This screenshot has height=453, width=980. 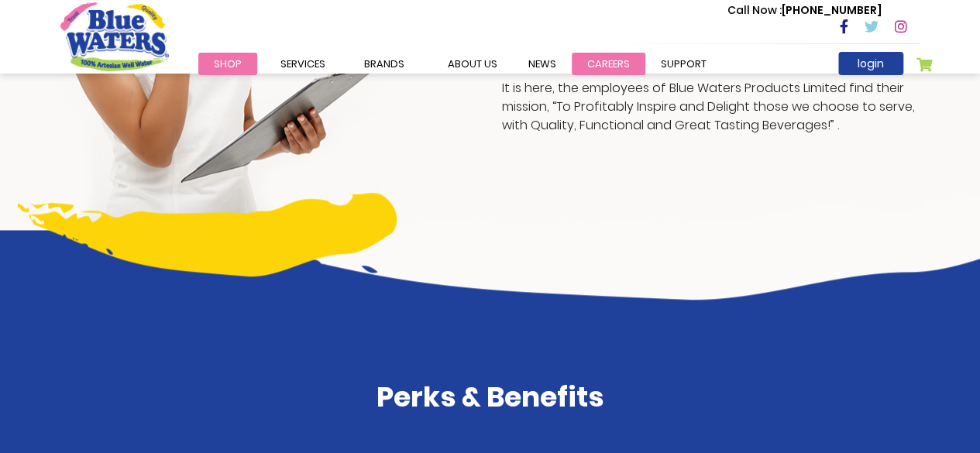 What do you see at coordinates (711, 107) in the screenshot?
I see `p: It is here, the employees of Blue Waters Products Limited find their mission, “To Profitably Insp...` at bounding box center [711, 107].